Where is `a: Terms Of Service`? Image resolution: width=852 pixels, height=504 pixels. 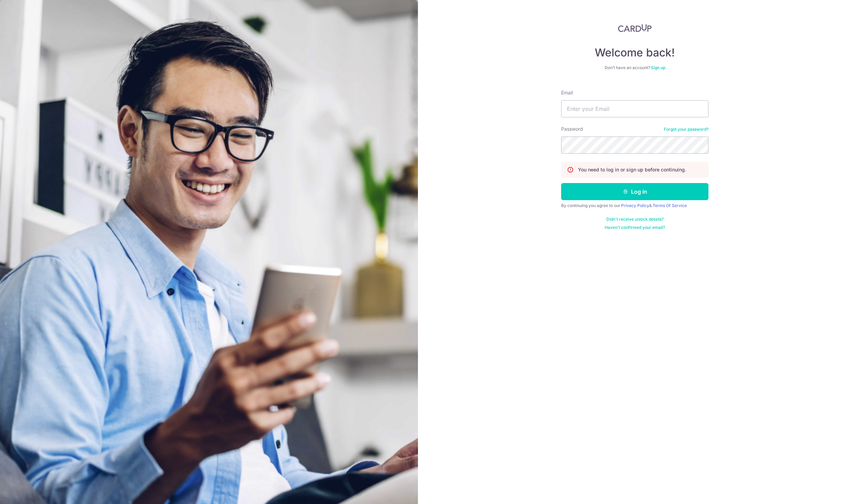
a: Terms Of Service is located at coordinates (670, 206).